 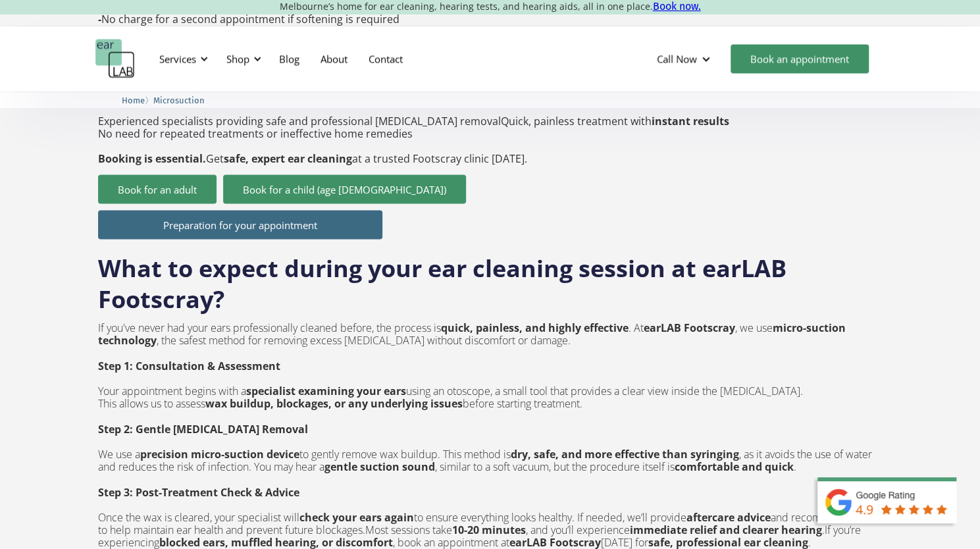 I want to click on a: Contact, so click(x=386, y=59).